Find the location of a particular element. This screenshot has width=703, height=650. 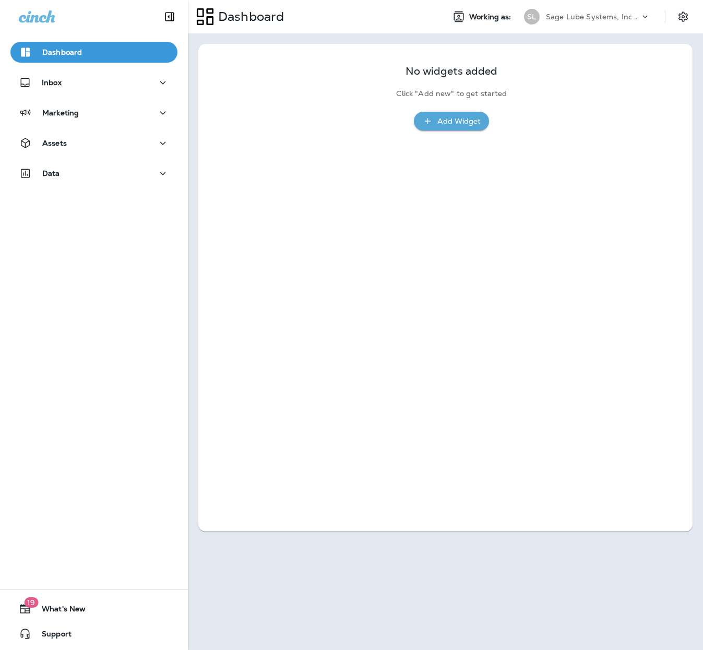

p: Inbox is located at coordinates (52, 82).